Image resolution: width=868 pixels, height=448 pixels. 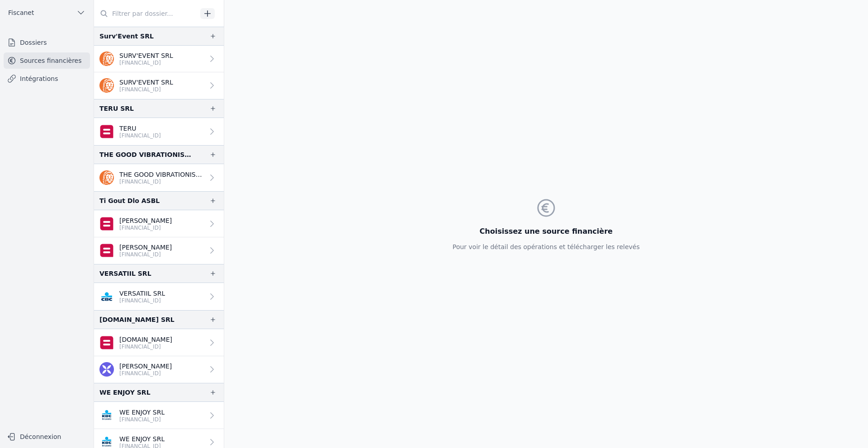 I want to click on p: Pour voir le détail des opérations et télécharger les relevés, so click(x=546, y=247).